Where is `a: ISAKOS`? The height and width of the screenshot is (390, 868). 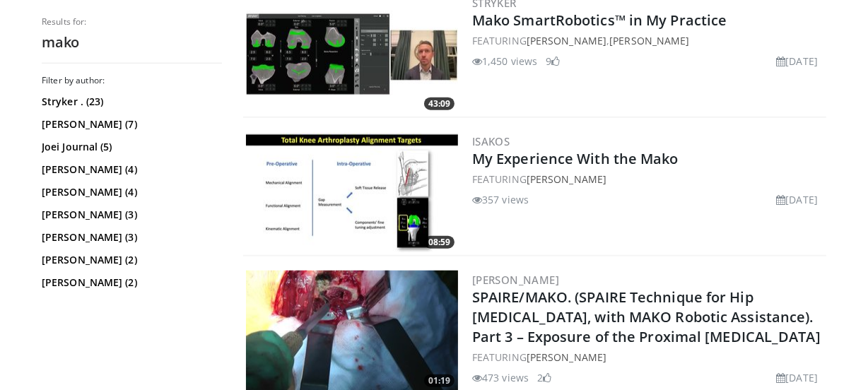
a: ISAKOS is located at coordinates (491, 141).